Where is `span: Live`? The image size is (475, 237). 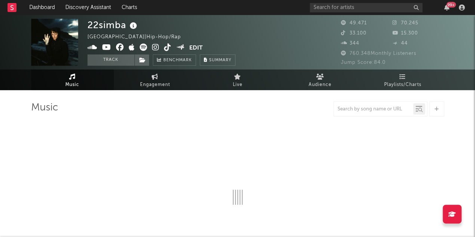 span: Live is located at coordinates (237, 85).